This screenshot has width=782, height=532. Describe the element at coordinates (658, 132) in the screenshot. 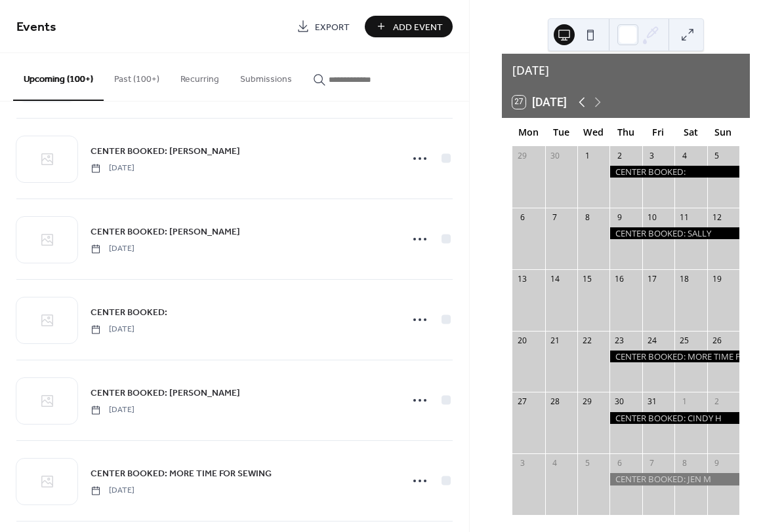

I see `div: Fri` at that location.